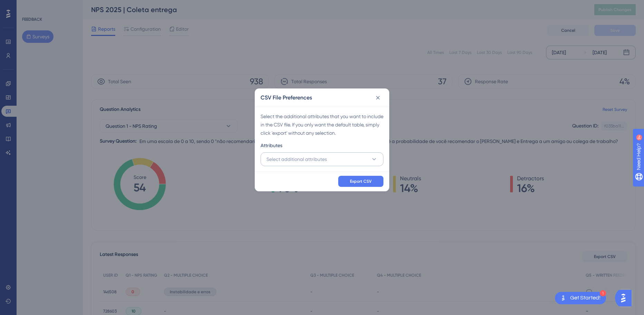 This screenshot has height=315, width=644. What do you see at coordinates (603, 293) in the screenshot?
I see `div: 1` at bounding box center [603, 293].